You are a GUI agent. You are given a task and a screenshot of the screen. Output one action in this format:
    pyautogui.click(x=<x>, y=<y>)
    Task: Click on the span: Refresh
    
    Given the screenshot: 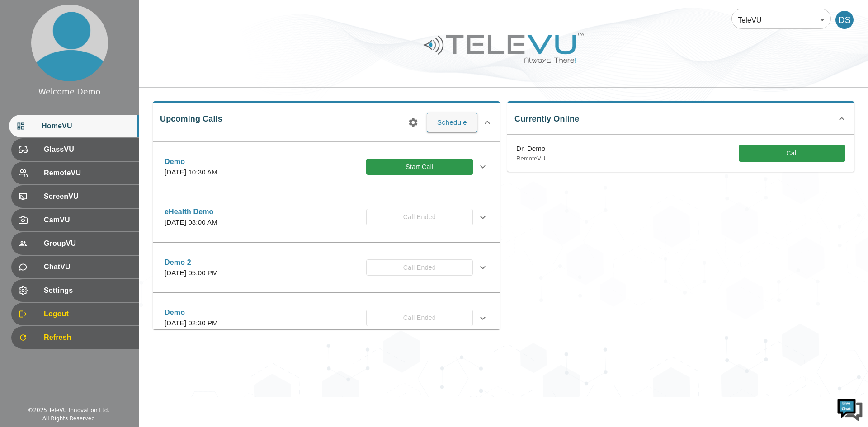 What is the action you would take?
    pyautogui.click(x=87, y=337)
    